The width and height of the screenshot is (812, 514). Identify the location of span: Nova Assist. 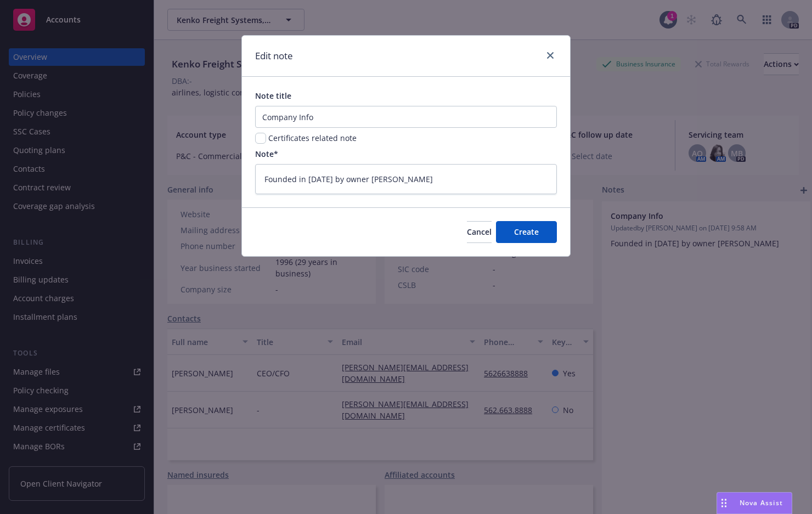
(762, 502).